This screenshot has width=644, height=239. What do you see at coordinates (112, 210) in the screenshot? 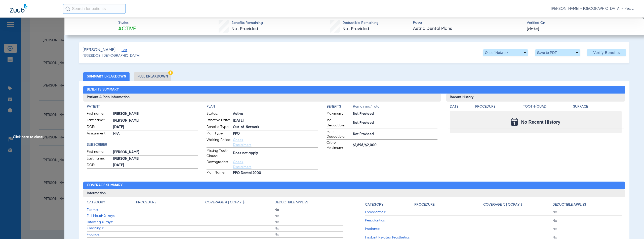
I see `span: Exams:` at bounding box center [112, 210].